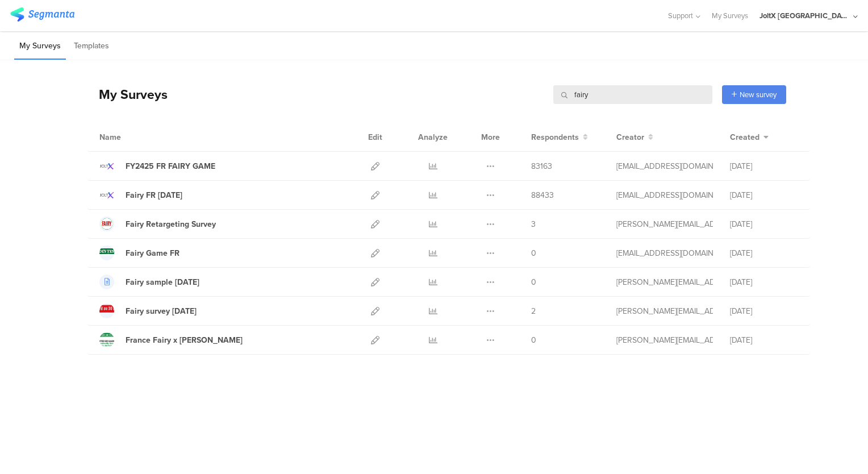 The height and width of the screenshot is (474, 868). I want to click on a: Fairy Game FR, so click(139, 253).